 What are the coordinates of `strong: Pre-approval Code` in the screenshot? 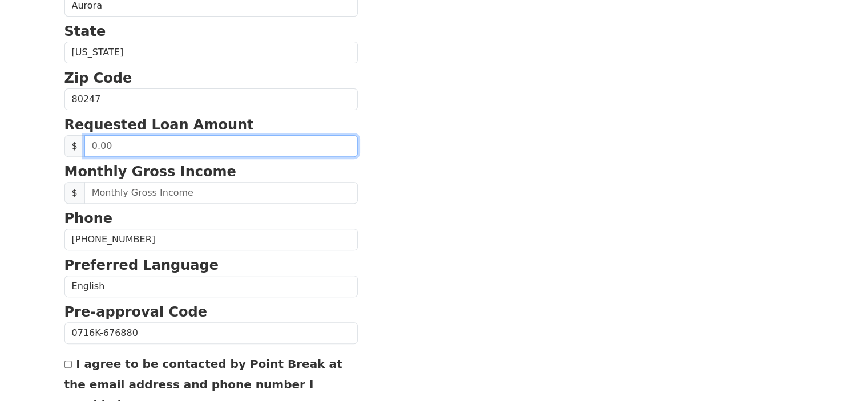 It's located at (136, 312).